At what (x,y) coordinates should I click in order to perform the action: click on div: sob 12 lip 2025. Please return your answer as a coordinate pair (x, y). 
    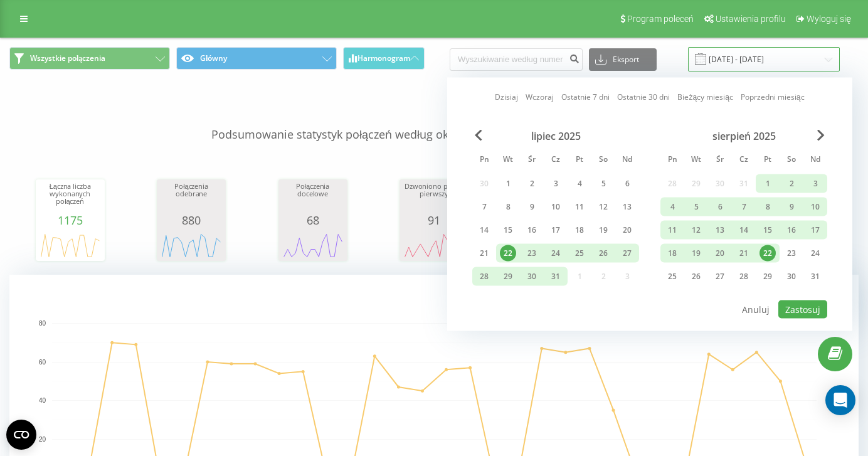
    Looking at the image, I should click on (604, 207).